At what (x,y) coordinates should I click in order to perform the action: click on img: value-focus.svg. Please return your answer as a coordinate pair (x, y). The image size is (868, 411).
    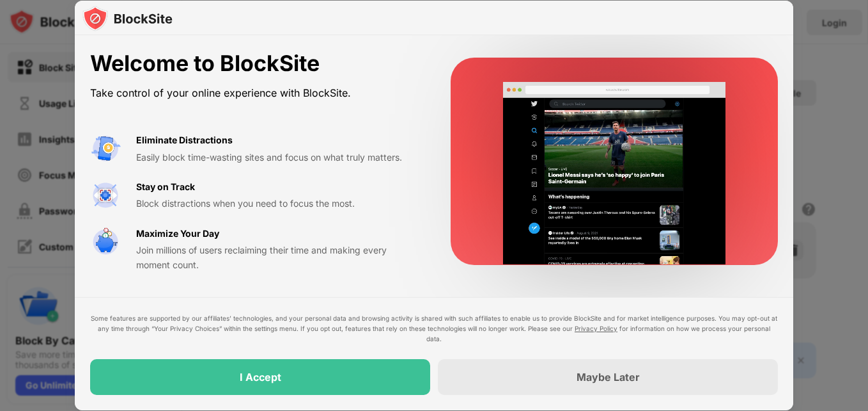
    Looking at the image, I should click on (106, 195).